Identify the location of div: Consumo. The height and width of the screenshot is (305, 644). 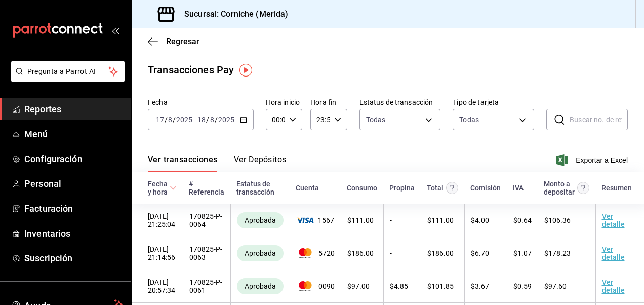
(362, 188).